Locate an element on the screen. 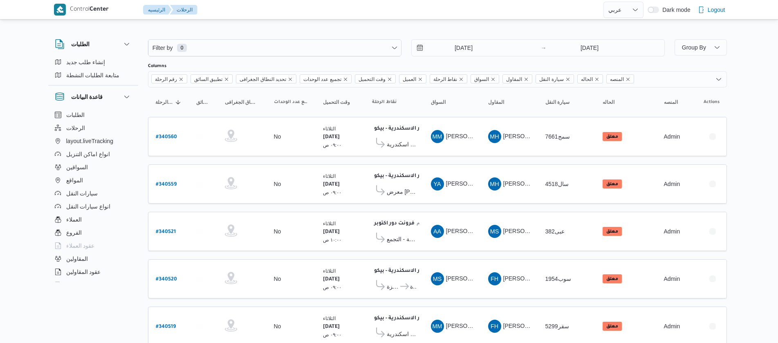 The width and height of the screenshot is (778, 343). img: X8yXhbKr1z7QwAAAABJRU5ErkJggg== is located at coordinates (60, 9).